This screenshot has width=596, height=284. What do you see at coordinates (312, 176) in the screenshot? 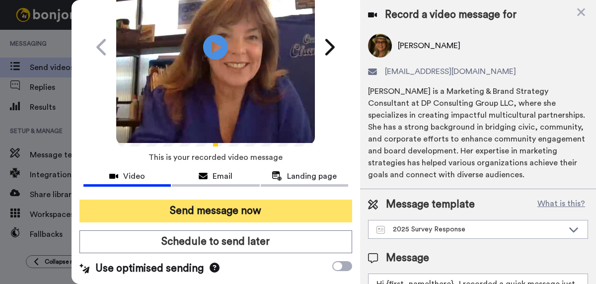
I see `span: Landing page` at bounding box center [312, 176].